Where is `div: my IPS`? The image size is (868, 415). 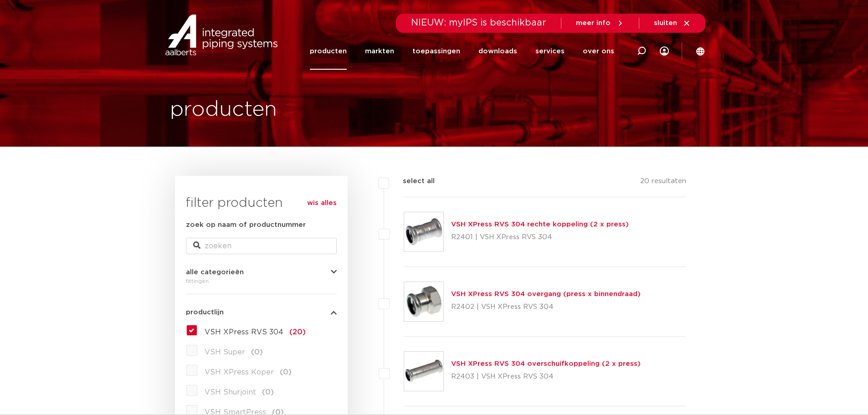 div: my IPS is located at coordinates (664, 51).